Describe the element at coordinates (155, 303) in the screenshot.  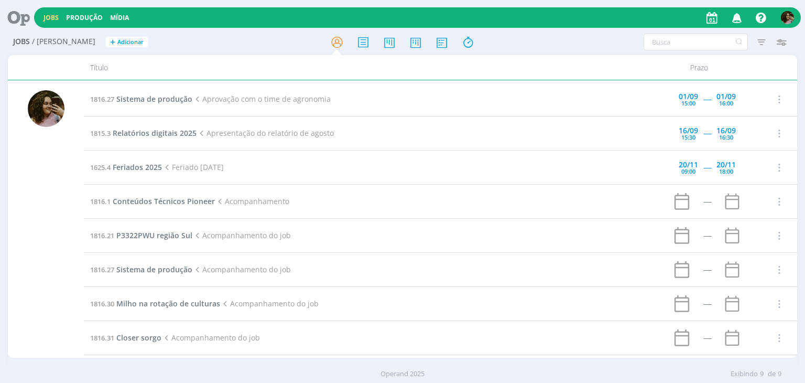
I see `a: 1816.30Milho na rotação de culturas` at that location.